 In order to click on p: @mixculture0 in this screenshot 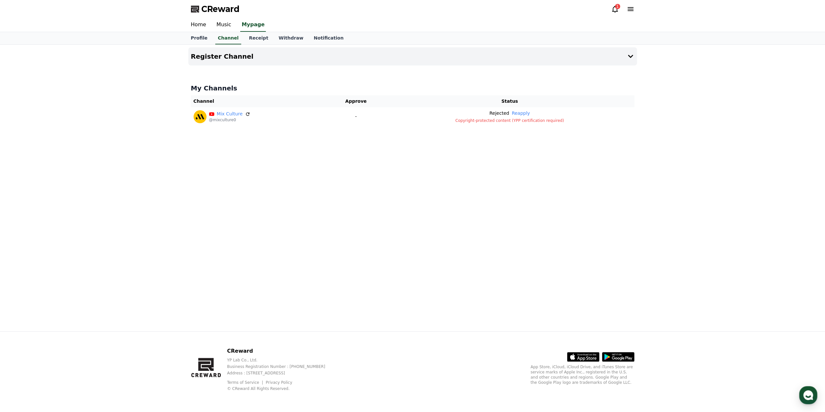, I will do `click(230, 120)`.